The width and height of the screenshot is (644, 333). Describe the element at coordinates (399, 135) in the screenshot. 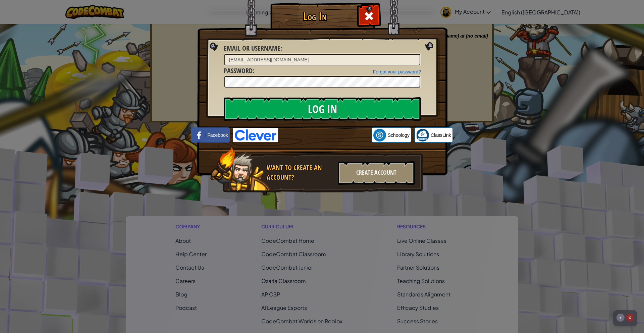

I see `span: Schoology` at that location.